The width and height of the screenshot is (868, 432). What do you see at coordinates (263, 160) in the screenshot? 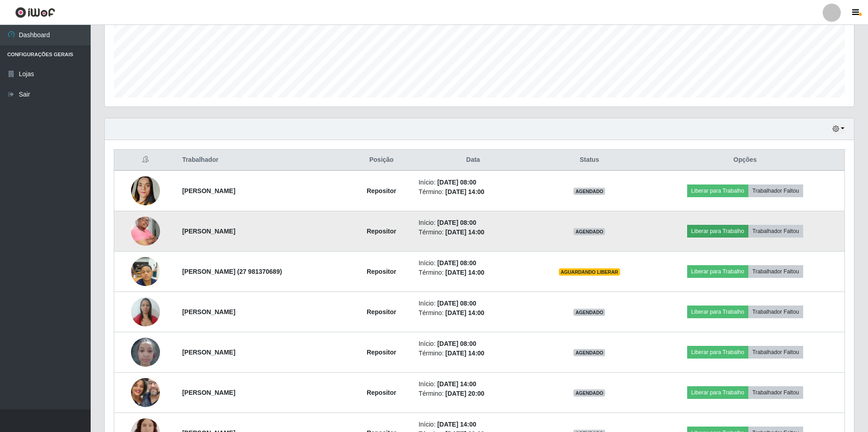
I see `th: Trabalhador` at bounding box center [263, 160].